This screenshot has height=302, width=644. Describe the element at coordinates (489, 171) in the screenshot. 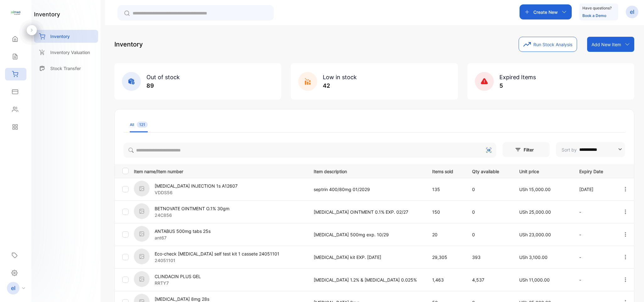

I see `p: Qty available` at that location.